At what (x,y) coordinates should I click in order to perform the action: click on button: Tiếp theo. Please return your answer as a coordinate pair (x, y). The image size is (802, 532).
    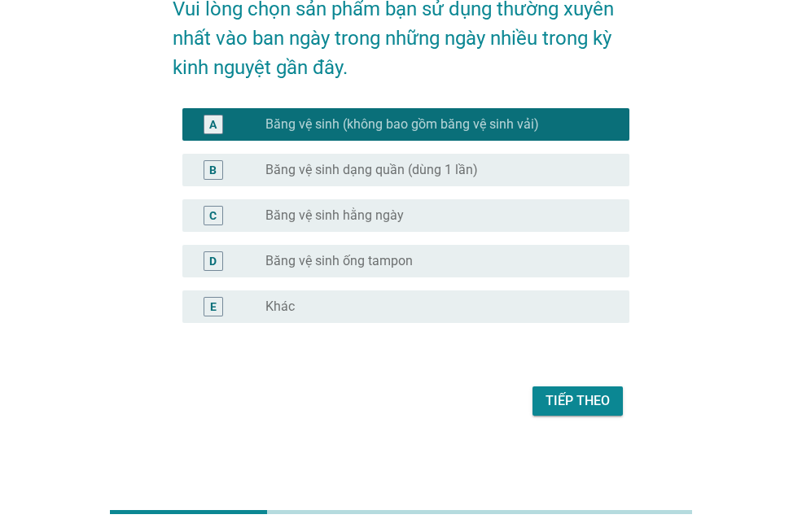
    Looking at the image, I should click on (577, 401).